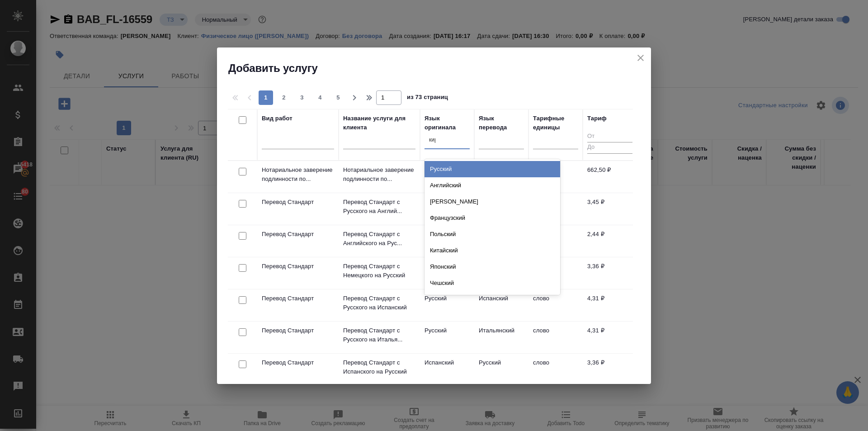 The width and height of the screenshot is (868, 431). Describe the element at coordinates (492, 169) in the screenshot. I see `div: Русский` at that location.